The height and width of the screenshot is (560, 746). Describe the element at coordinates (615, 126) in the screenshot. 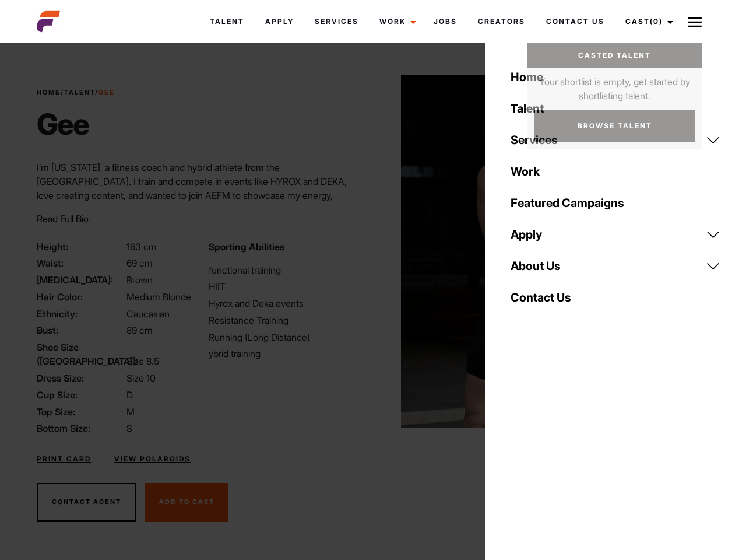

I see `a: Browse Talent` at that location.